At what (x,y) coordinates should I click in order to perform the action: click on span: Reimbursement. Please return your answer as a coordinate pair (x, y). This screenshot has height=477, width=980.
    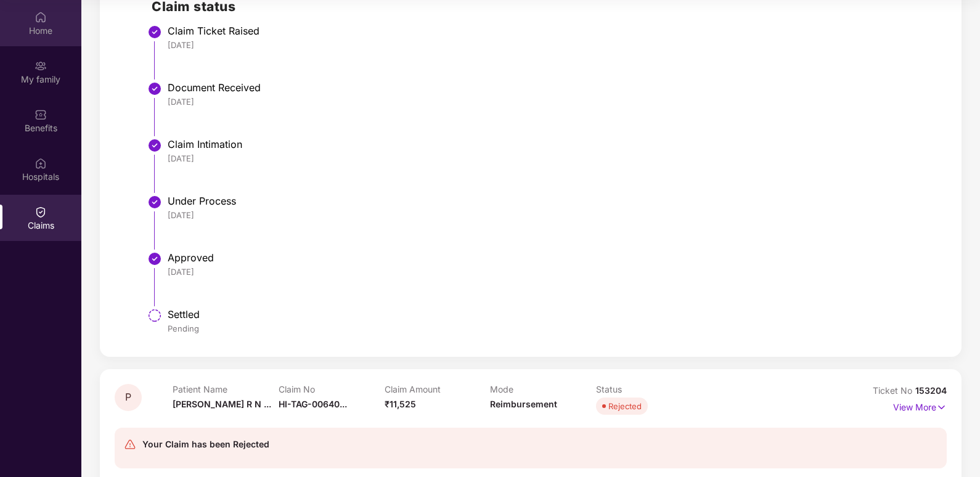
    Looking at the image, I should click on (523, 404).